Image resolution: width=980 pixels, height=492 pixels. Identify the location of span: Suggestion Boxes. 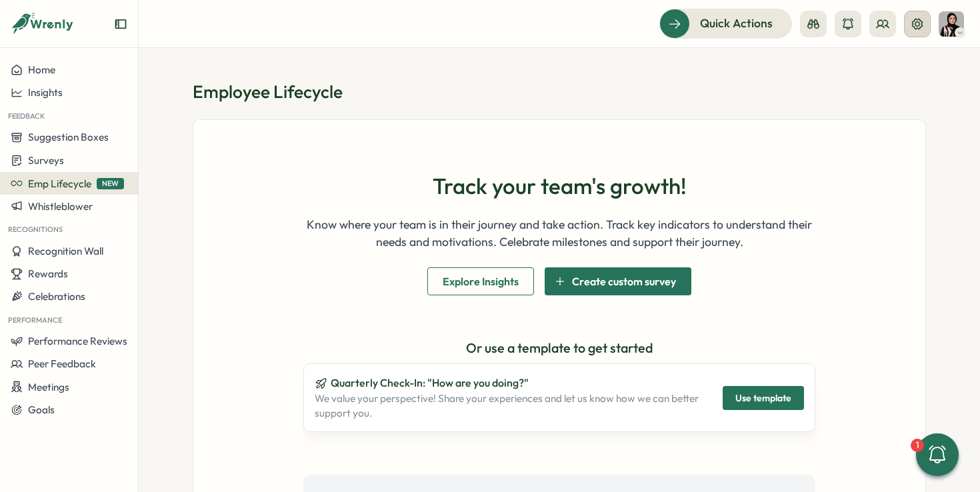
(68, 137).